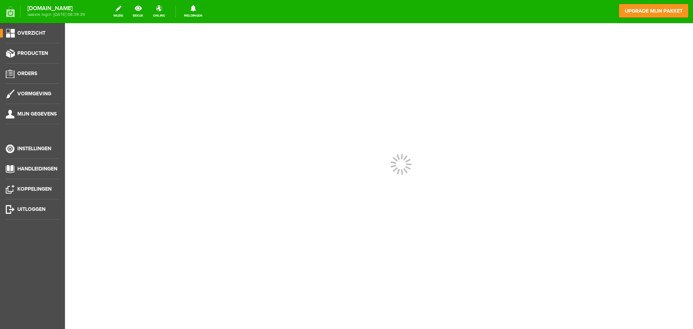 The image size is (693, 329). What do you see at coordinates (34, 93) in the screenshot?
I see `span: Vormgeving` at bounding box center [34, 93].